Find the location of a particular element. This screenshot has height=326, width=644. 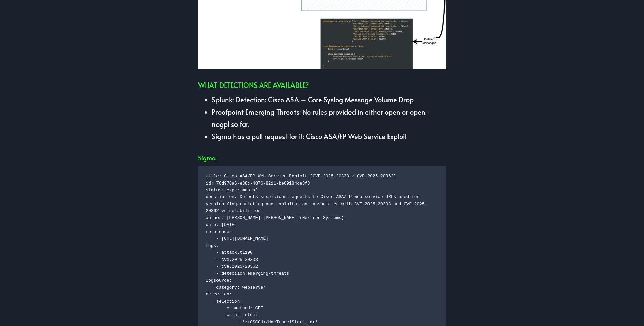

li: Sigma has a pull request for it: Cisco ASA/FP Web Service Exploit is located at coordinates (329, 137).